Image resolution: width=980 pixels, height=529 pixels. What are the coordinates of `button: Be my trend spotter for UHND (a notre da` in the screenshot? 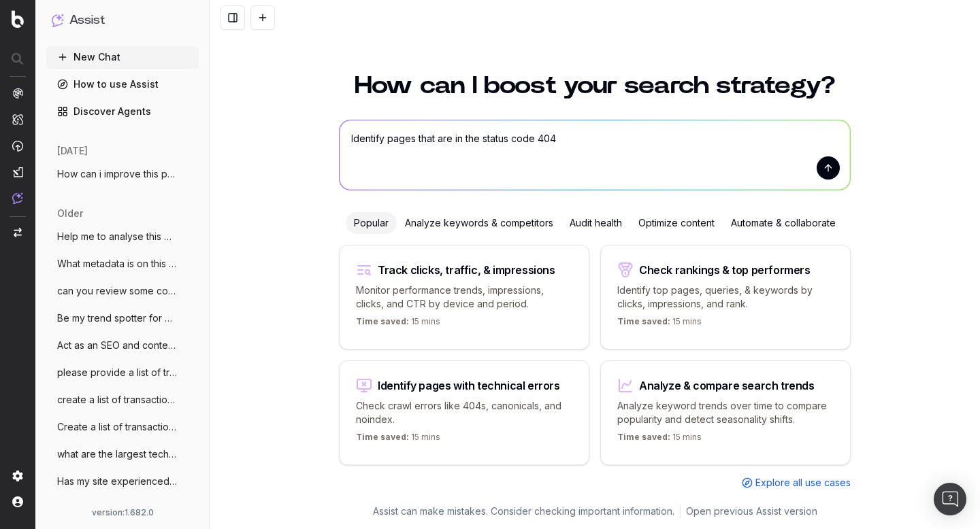 It's located at (122, 318).